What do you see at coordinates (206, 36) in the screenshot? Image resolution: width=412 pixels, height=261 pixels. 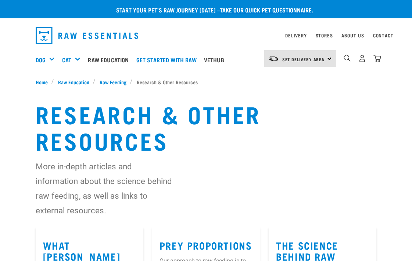 I see `nav: dropdown navigation` at bounding box center [206, 36].